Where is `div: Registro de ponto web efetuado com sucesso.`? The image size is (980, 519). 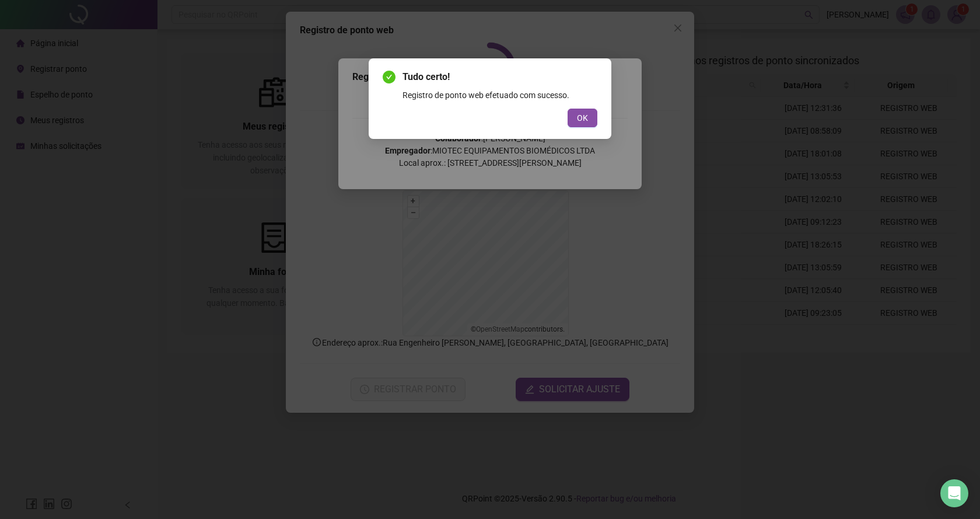
div: Registro de ponto web efetuado com sucesso. is located at coordinates (500, 95).